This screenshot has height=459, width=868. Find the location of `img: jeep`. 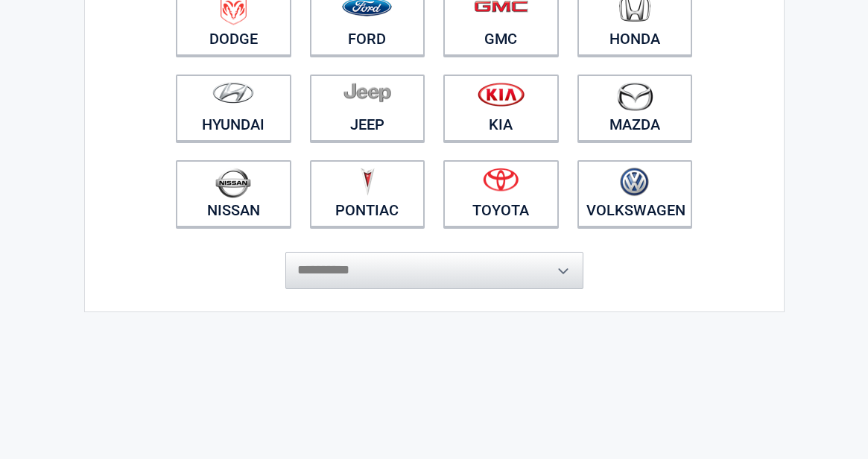

img: jeep is located at coordinates (367, 92).